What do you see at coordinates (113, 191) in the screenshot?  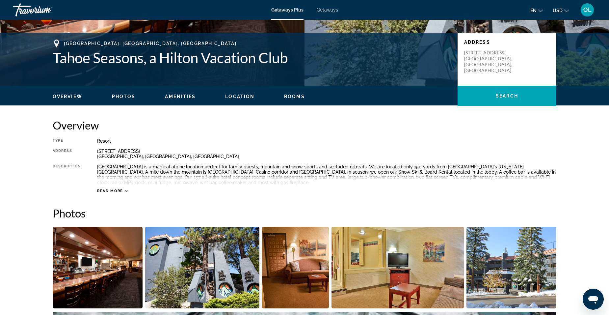 I see `button: Read more` at bounding box center [113, 191].